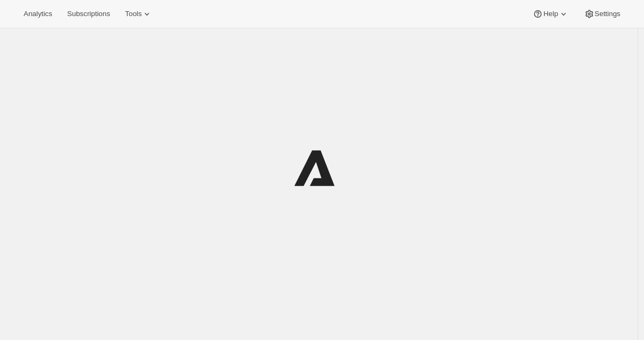  I want to click on button: Subscriptions, so click(89, 14).